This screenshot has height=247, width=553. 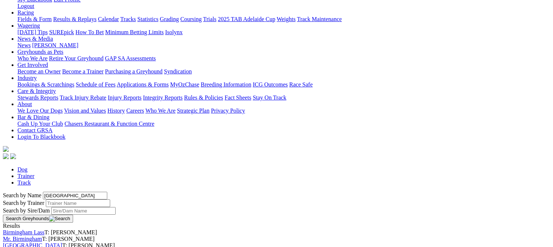 I want to click on a: Dog, so click(x=23, y=169).